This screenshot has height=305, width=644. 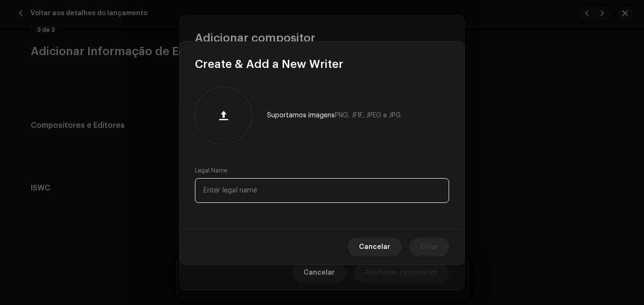 I want to click on label: Legal Name, so click(x=211, y=171).